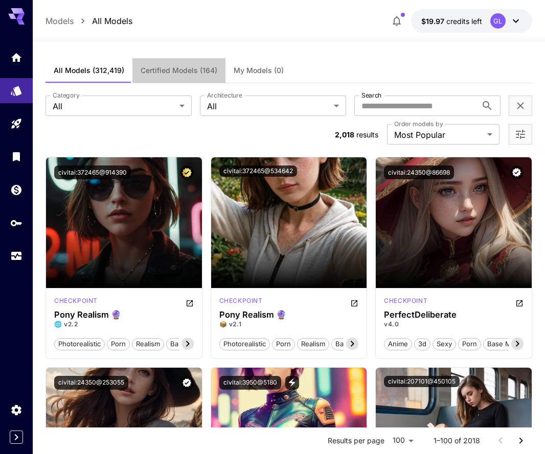  Describe the element at coordinates (16, 124) in the screenshot. I see `div: Playground` at that location.